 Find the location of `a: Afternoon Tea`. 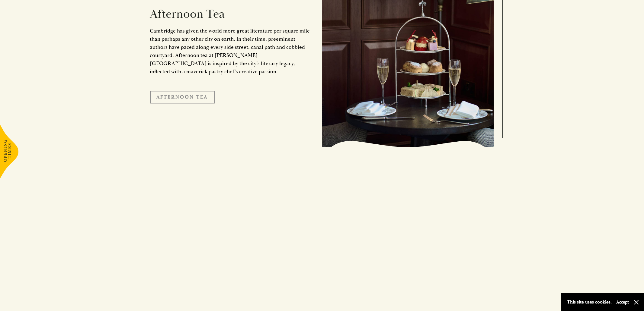

a: Afternoon Tea is located at coordinates (183, 97).